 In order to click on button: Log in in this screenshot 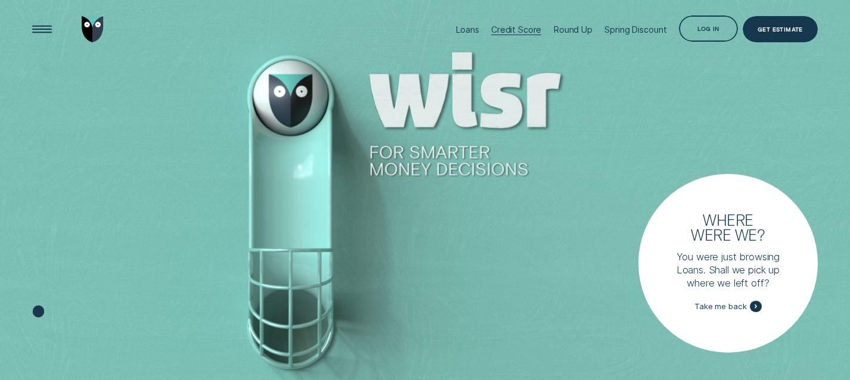, I will do `click(708, 29)`.